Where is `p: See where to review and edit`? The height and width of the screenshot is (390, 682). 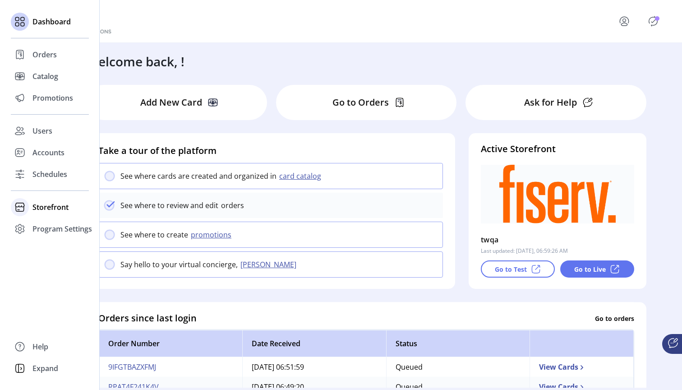
p: See where to review and edit is located at coordinates (169, 205).